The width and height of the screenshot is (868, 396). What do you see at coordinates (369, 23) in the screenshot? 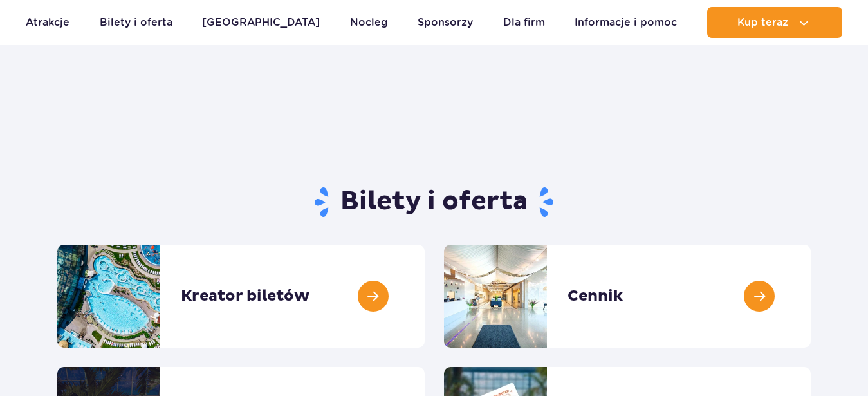
I see `a: Nocleg` at bounding box center [369, 23].